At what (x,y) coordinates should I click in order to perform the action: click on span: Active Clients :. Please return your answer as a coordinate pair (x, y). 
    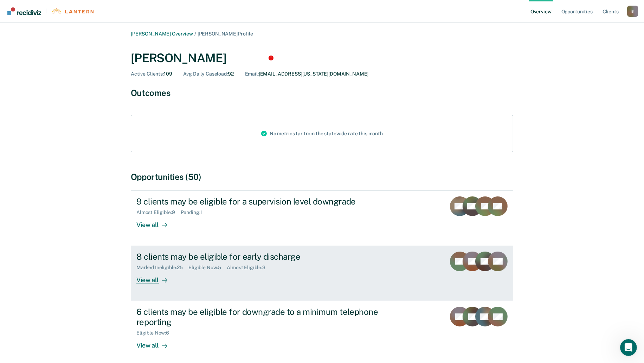
    Looking at the image, I should click on (147, 74).